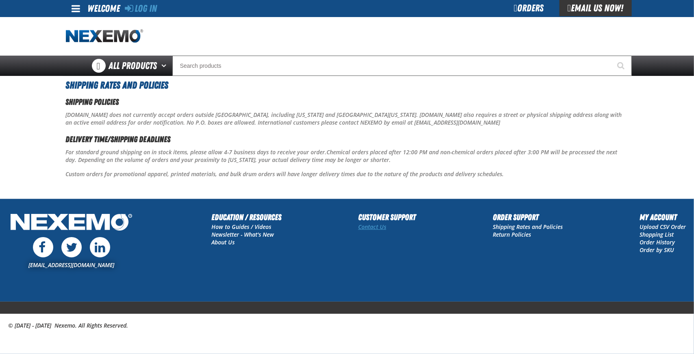 The height and width of the screenshot is (354, 694). What do you see at coordinates (621, 66) in the screenshot?
I see `button: Start Searching` at bounding box center [621, 66].